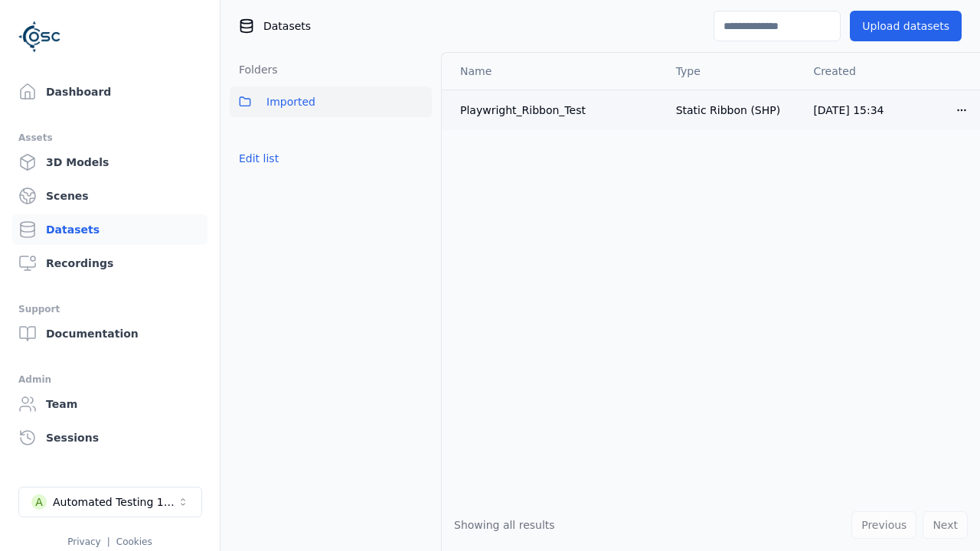  Describe the element at coordinates (110, 334) in the screenshot. I see `a: Documentation` at that location.